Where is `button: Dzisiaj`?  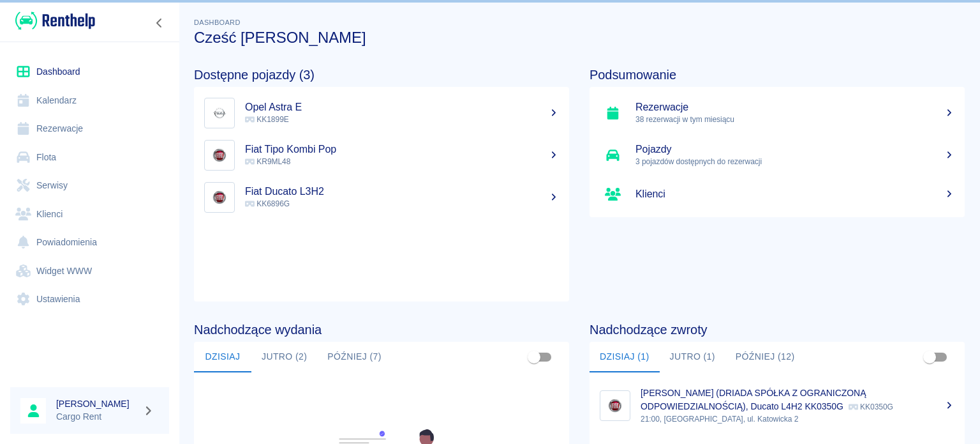
button: Dzisiaj is located at coordinates (222, 357).